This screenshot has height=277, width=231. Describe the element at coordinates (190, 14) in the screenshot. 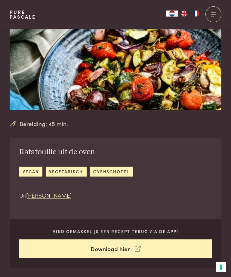

I see `ul: Language list` at that location.